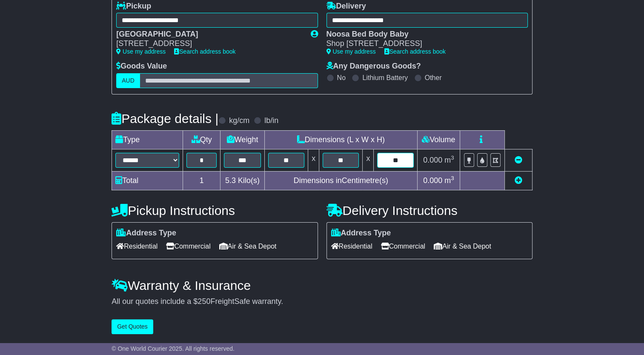 The height and width of the screenshot is (355, 644). I want to click on h4: Warranty & Insurance, so click(322, 285).